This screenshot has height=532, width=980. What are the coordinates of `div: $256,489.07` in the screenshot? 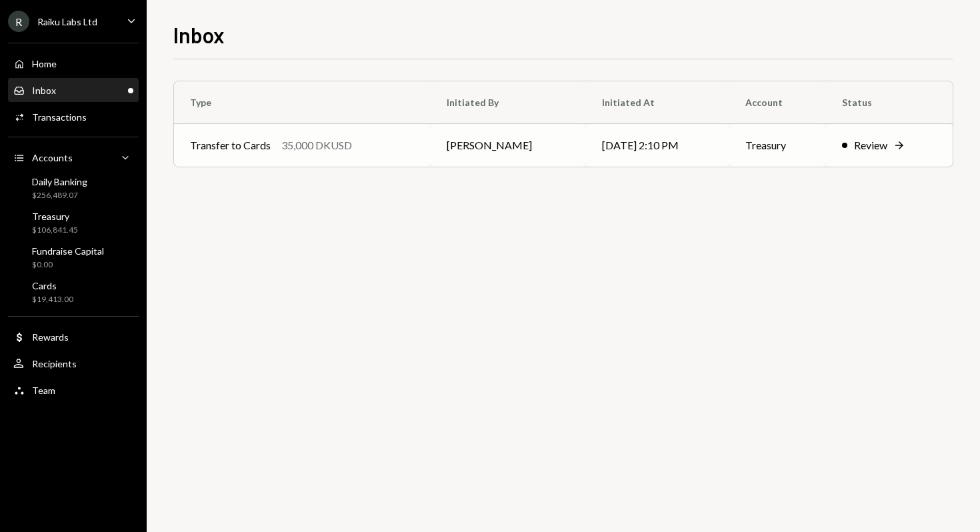 It's located at (59, 195).